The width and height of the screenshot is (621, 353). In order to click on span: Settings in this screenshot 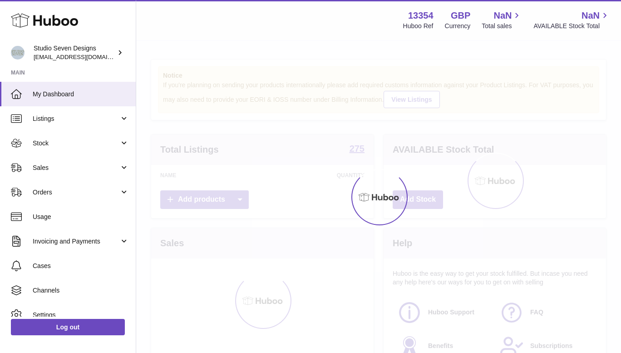, I will do `click(81, 315)`.